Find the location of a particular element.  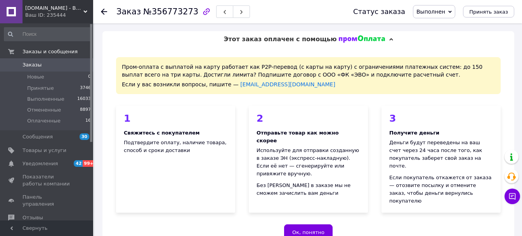

span: 16033 is located at coordinates (84, 99).